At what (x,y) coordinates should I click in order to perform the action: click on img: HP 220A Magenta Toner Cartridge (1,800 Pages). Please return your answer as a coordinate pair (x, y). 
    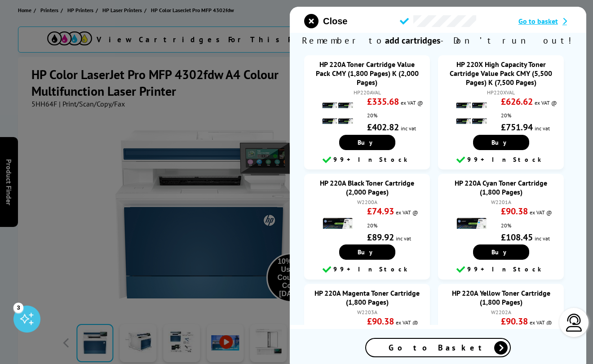
    Looking at the image, I should click on (338, 333).